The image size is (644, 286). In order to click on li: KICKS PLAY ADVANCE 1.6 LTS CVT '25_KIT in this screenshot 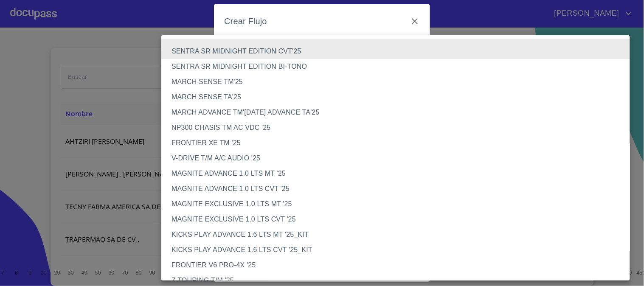, I will do `click(399, 250)`.